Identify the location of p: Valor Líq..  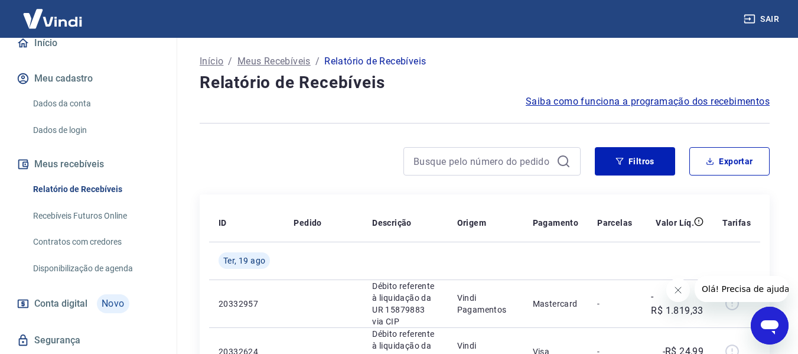
(674, 223).